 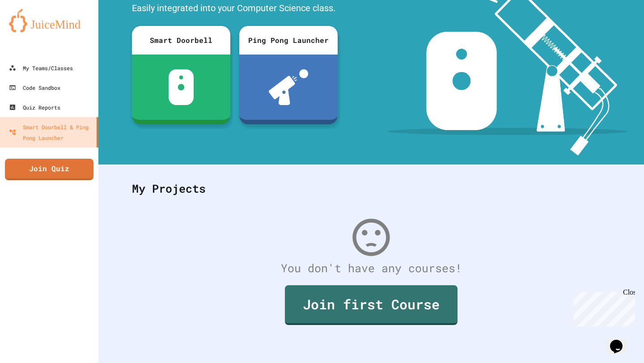 What do you see at coordinates (35, 107) in the screenshot?
I see `div: Quiz Reports` at bounding box center [35, 107].